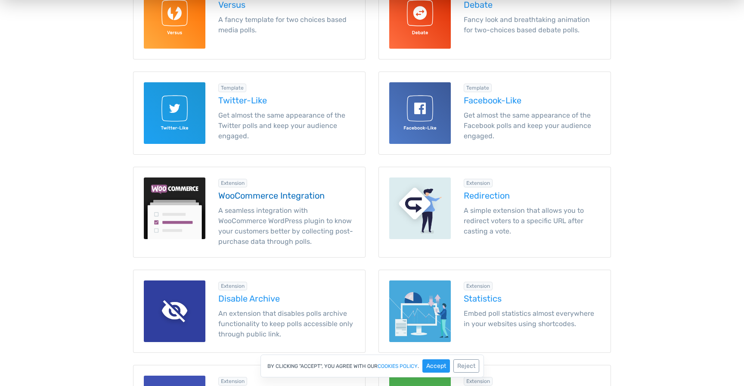 The height and width of the screenshot is (386, 744). What do you see at coordinates (174, 113) in the screenshot?
I see `img: Twitter-Like for TotalPoll` at bounding box center [174, 113].